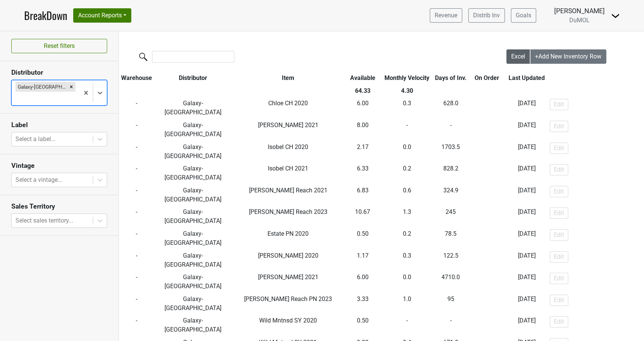  I want to click on td: 6.33, so click(362, 173).